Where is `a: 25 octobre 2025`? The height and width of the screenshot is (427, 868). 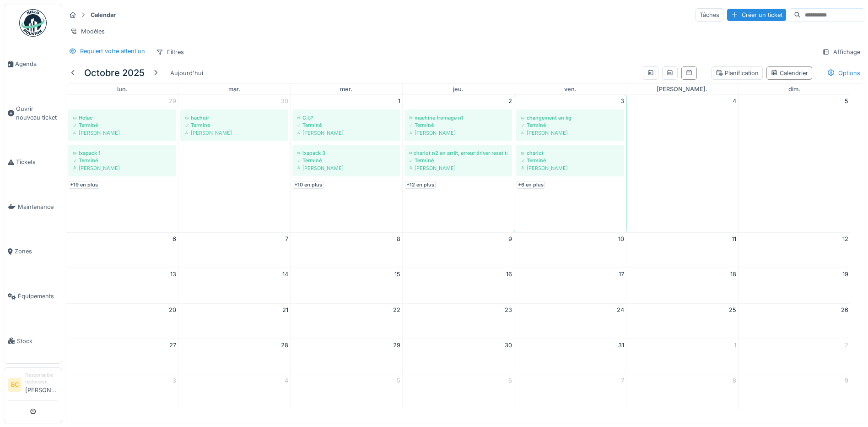
a: 25 octobre 2025 is located at coordinates (733, 310).